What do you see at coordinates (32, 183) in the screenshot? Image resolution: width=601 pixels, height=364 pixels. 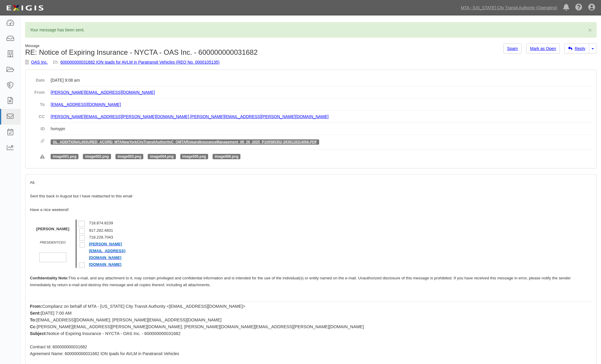 I see `span: All,` at bounding box center [32, 183].